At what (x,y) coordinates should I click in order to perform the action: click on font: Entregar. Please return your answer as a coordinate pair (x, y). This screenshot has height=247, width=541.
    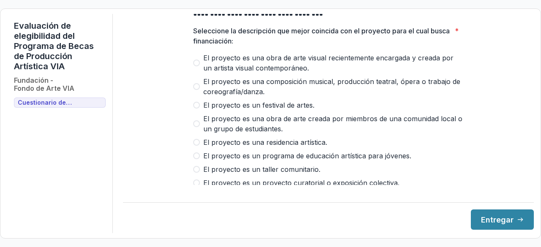
    Looking at the image, I should click on (497, 220).